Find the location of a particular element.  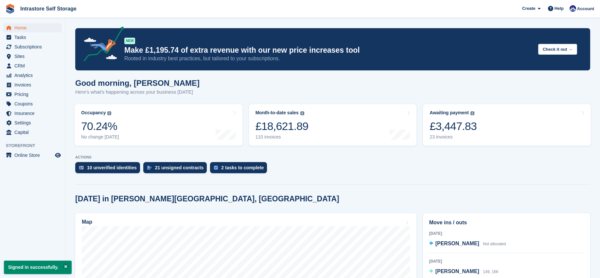

a: Preview store is located at coordinates (58, 155).